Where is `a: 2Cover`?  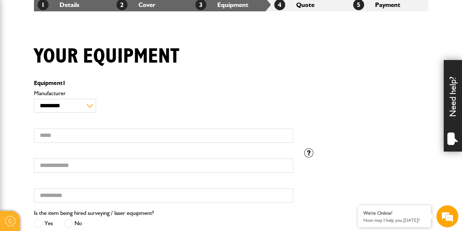 a: 2Cover is located at coordinates (136, 4).